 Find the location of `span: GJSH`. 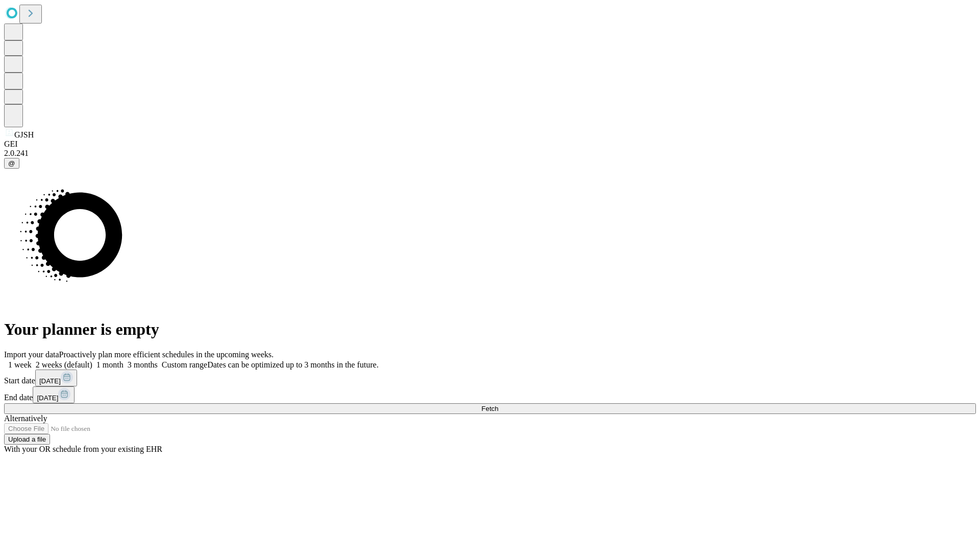

span: GJSH is located at coordinates (24, 134).